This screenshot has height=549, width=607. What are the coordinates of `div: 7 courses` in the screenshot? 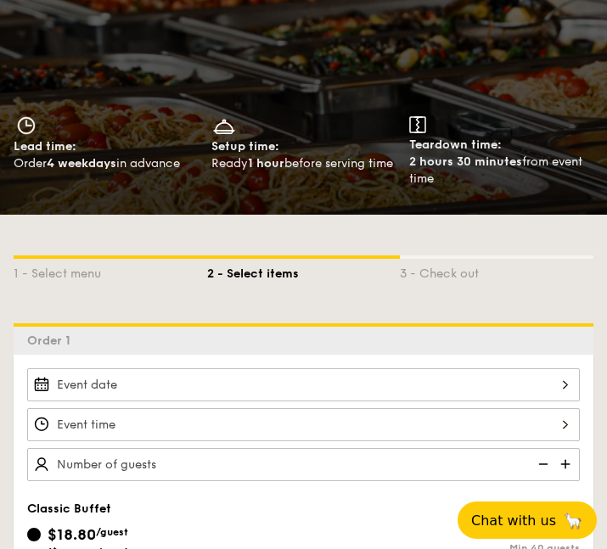 It's located at (442, 533).